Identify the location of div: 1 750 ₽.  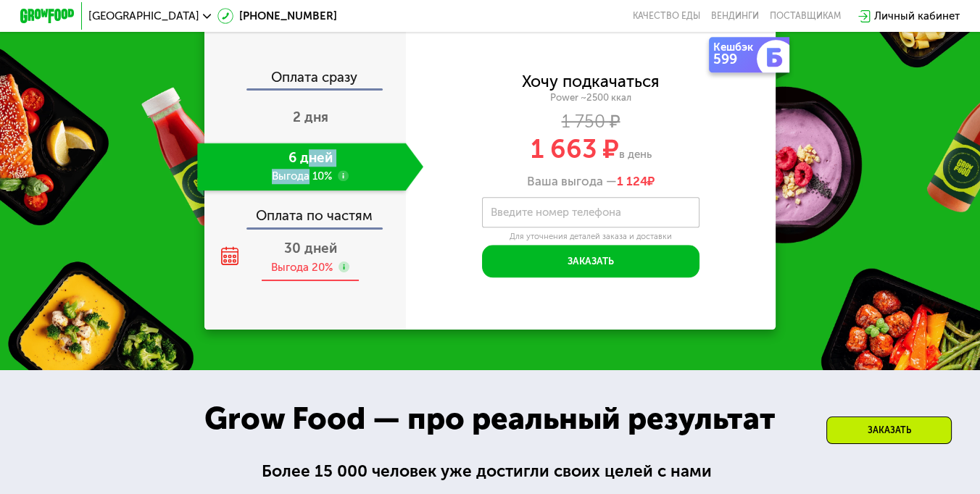
(590, 122).